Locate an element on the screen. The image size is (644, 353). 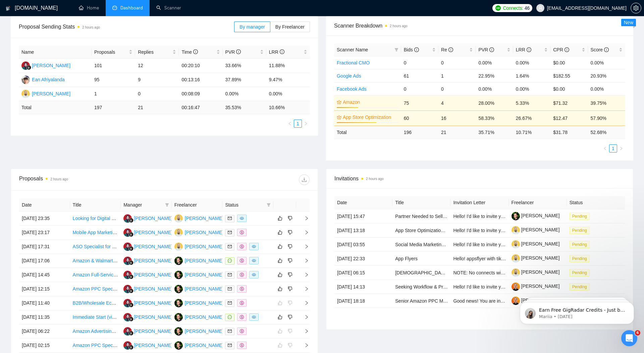
td: 57.90% is located at coordinates (607, 118).